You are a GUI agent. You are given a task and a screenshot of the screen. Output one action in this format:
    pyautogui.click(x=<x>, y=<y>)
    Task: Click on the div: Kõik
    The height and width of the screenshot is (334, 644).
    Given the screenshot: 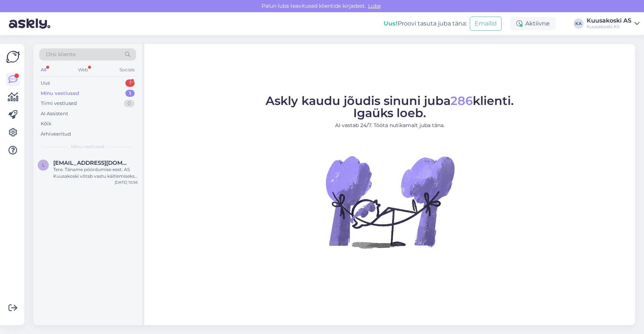 What is the action you would take?
    pyautogui.click(x=46, y=124)
    